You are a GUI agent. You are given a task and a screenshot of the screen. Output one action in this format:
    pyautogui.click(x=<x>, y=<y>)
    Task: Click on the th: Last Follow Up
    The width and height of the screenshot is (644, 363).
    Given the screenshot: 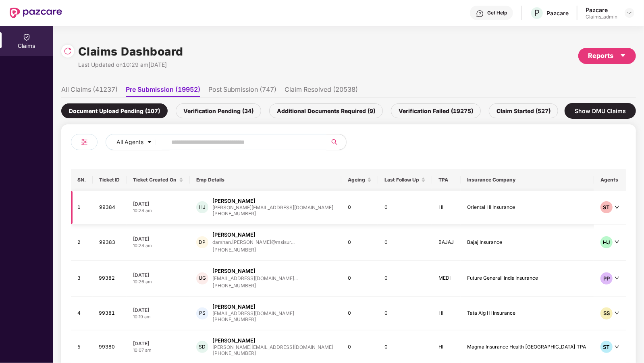 What is the action you would take?
    pyautogui.click(x=405, y=180)
    